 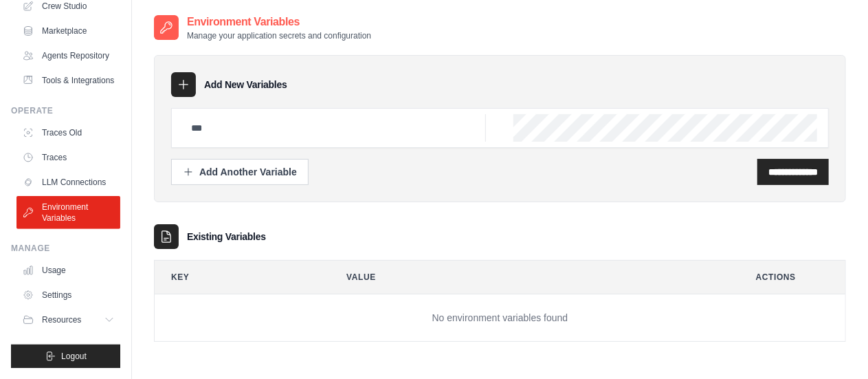 What do you see at coordinates (68, 296) in the screenshot?
I see `a: Settings` at bounding box center [68, 296].